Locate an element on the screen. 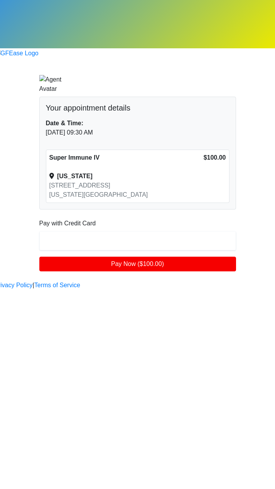 The height and width of the screenshot is (489, 275). button: Pay Now ($100.00) is located at coordinates (138, 264).